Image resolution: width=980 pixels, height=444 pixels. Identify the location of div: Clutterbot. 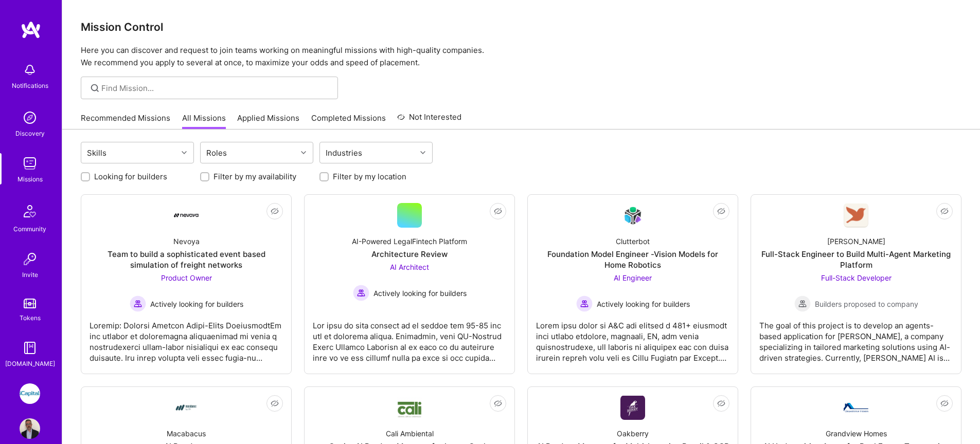
(633, 241).